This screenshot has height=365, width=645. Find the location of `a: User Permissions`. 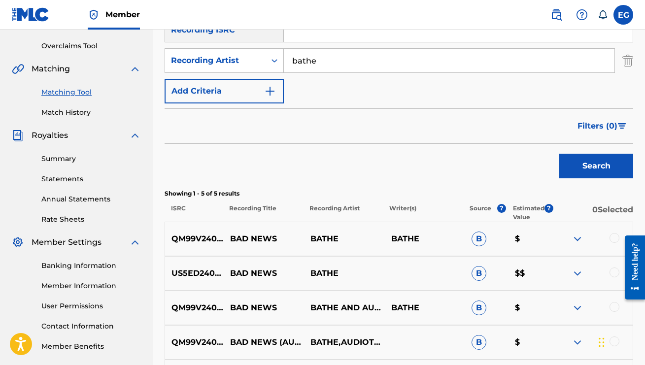

a: User Permissions is located at coordinates (91, 306).